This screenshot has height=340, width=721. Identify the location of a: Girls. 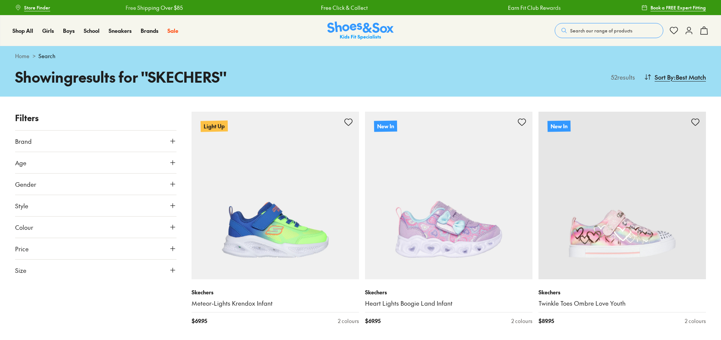
(48, 31).